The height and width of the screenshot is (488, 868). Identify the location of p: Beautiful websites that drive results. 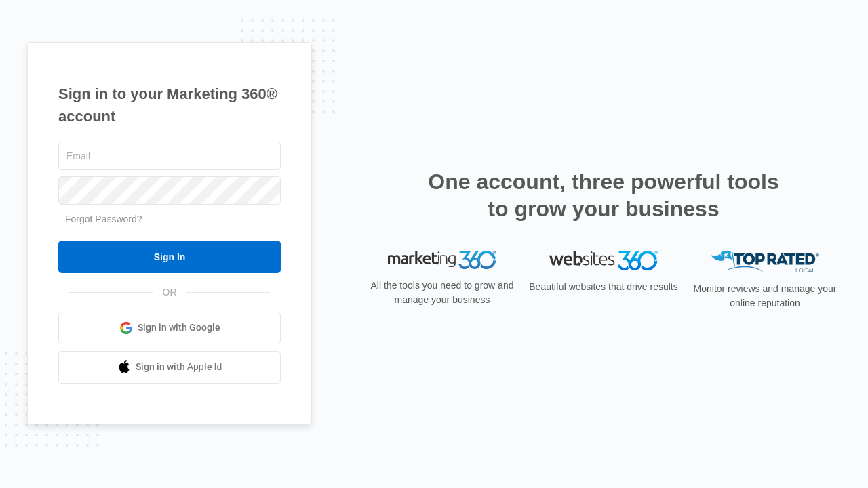
(604, 287).